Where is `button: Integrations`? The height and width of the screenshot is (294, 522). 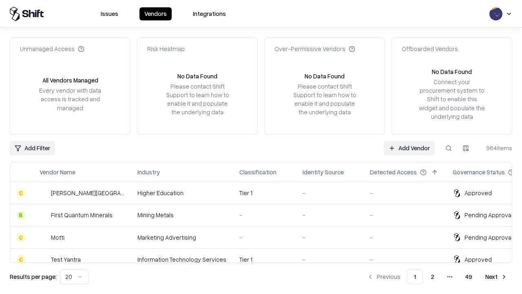 button: Integrations is located at coordinates (209, 14).